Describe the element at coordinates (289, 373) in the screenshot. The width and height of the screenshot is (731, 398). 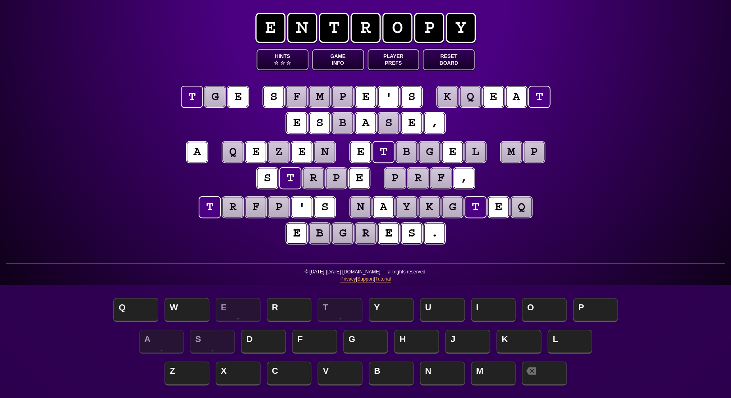
I see `span: C` at that location.